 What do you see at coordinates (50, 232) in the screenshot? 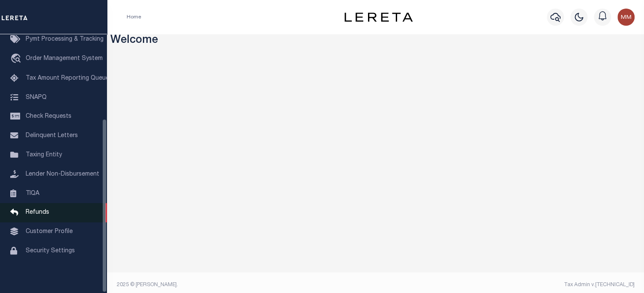
I see `span: Customer Profile` at bounding box center [50, 232].